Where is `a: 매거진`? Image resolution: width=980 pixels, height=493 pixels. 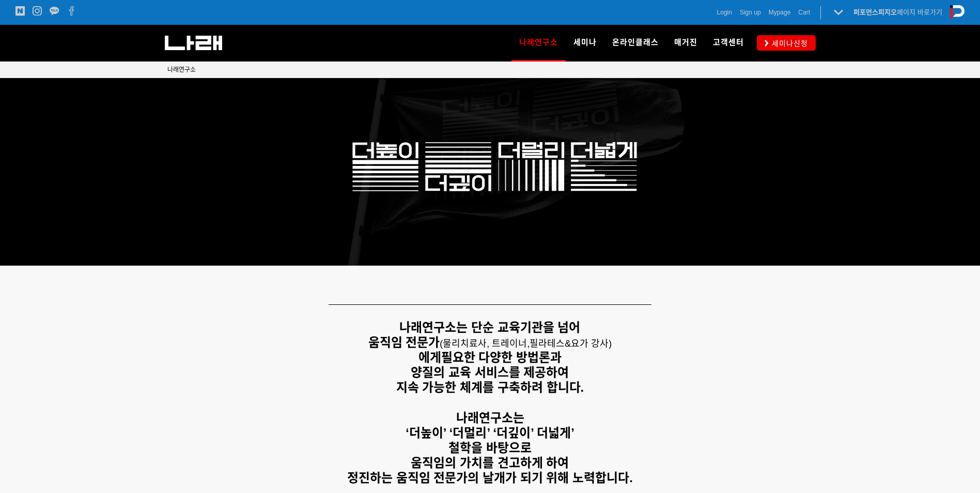
a: 매거진 is located at coordinates (685, 43).